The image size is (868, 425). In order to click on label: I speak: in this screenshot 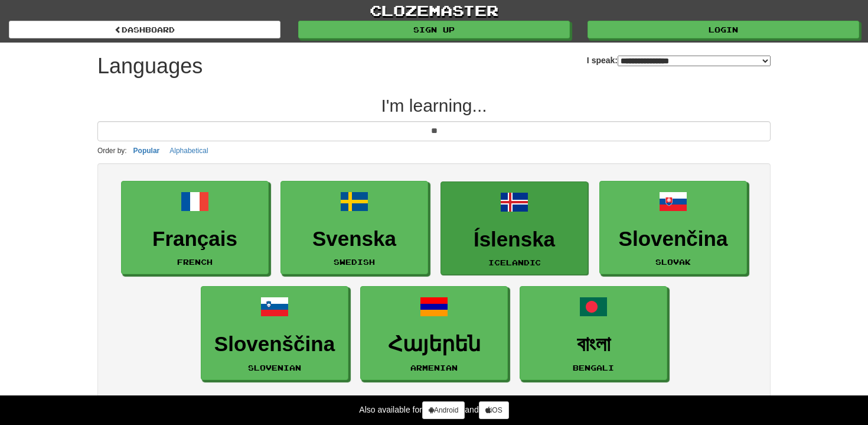, I will do `click(678, 60)`.